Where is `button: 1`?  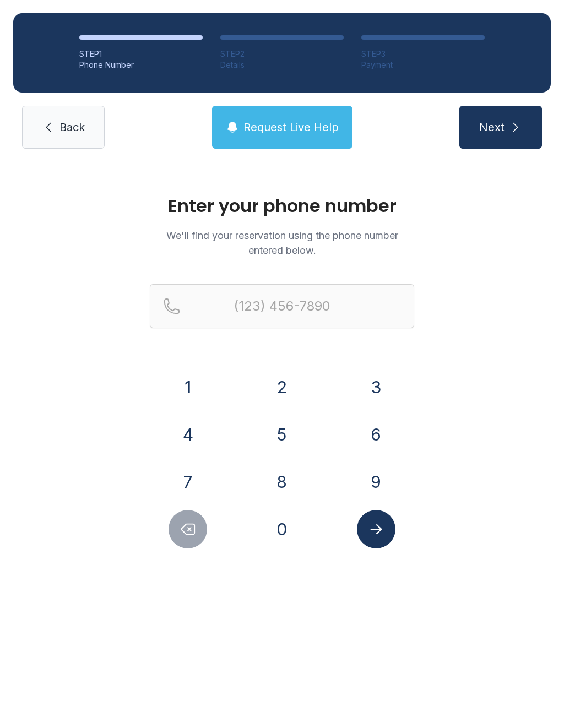 button: 1 is located at coordinates (188, 387).